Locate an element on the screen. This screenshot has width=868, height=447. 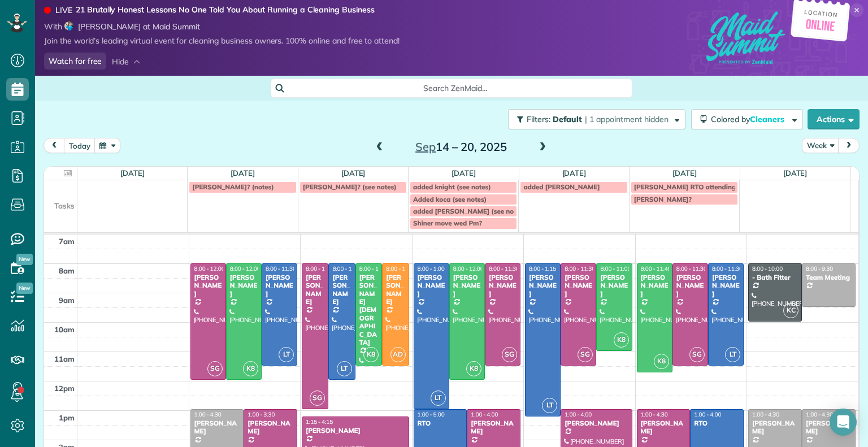
a: Filters: Default | 1 appointment hidden is located at coordinates (594, 119).